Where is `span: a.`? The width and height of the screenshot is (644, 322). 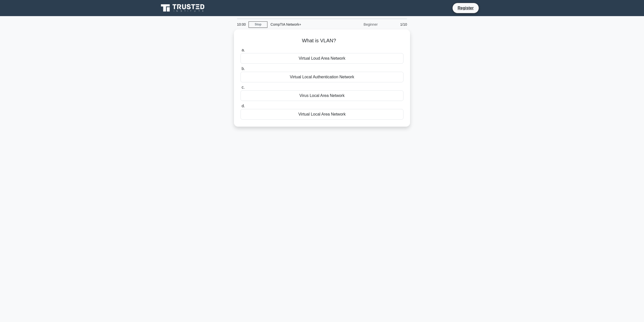
span: a. is located at coordinates (243, 50).